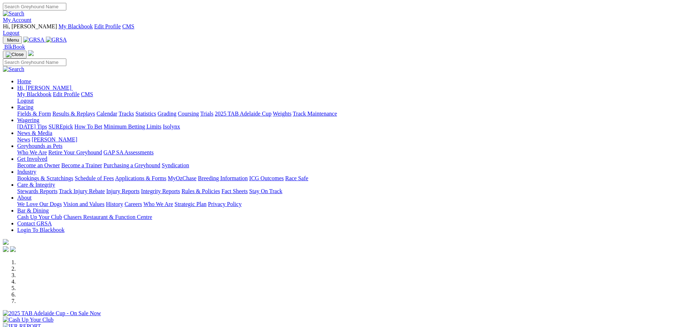 The width and height of the screenshot is (683, 327). What do you see at coordinates (24, 81) in the screenshot?
I see `a: Home` at bounding box center [24, 81].